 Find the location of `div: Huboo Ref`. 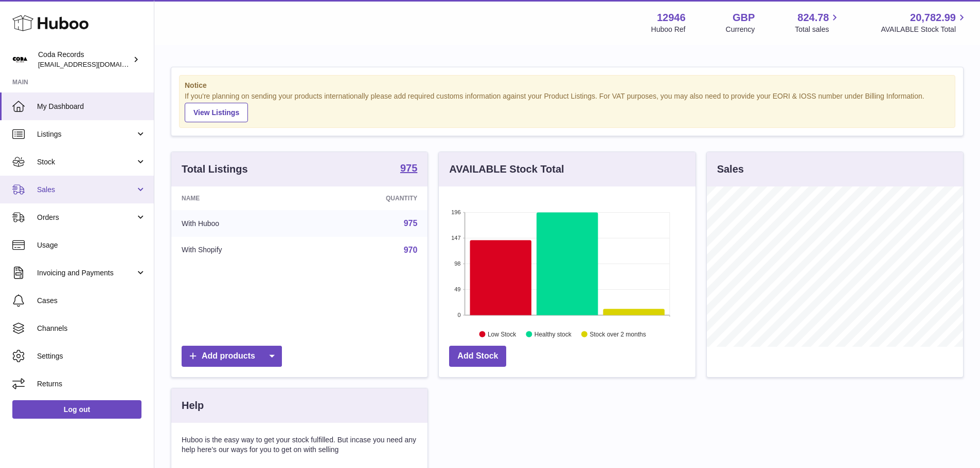

div: Huboo Ref is located at coordinates (668, 29).